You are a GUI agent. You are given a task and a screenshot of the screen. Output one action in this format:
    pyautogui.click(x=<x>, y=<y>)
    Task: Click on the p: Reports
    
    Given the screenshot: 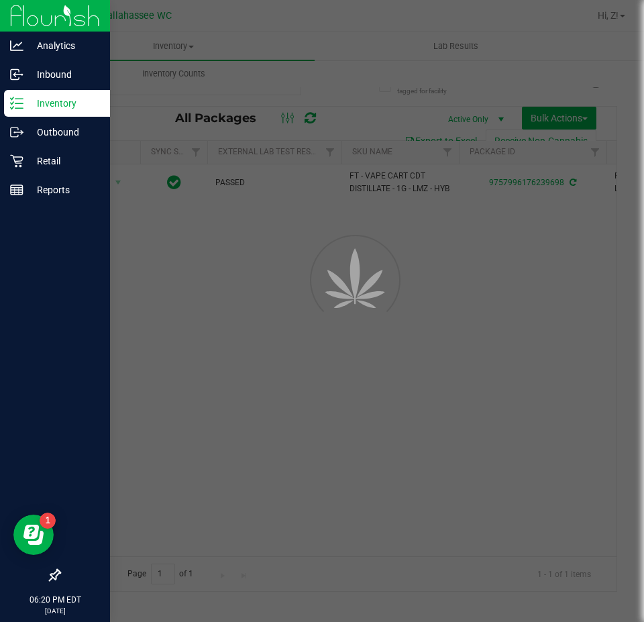 What is the action you would take?
    pyautogui.click(x=64, y=190)
    